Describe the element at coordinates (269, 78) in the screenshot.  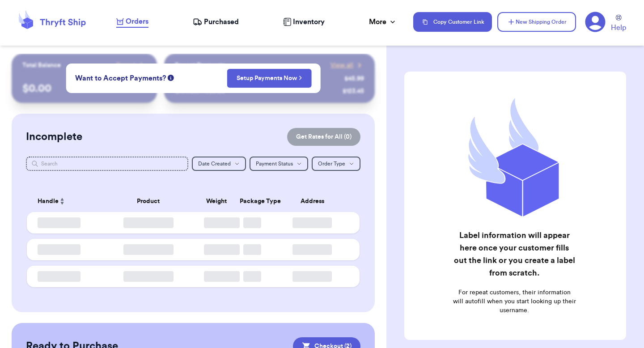
I see `a: Setup Payments Now` at that location.